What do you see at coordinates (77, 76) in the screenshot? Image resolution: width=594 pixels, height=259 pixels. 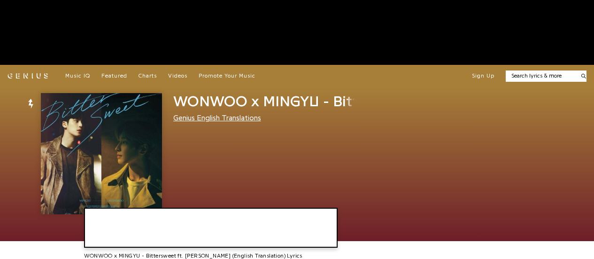 I see `span: Music IQ` at bounding box center [77, 76].